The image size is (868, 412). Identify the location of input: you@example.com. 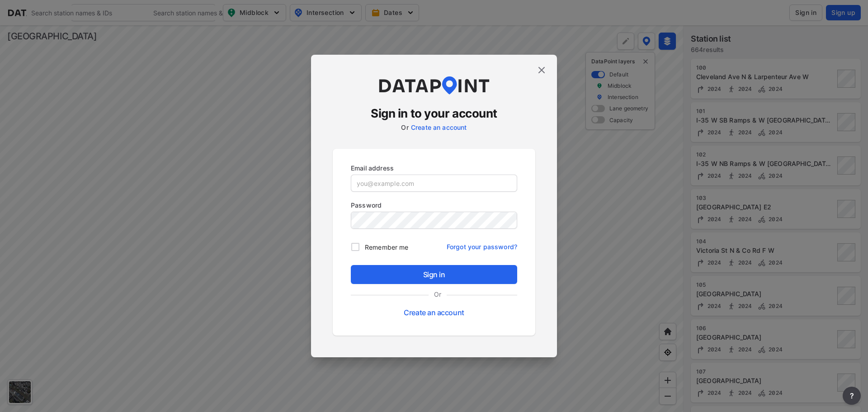
(434, 183).